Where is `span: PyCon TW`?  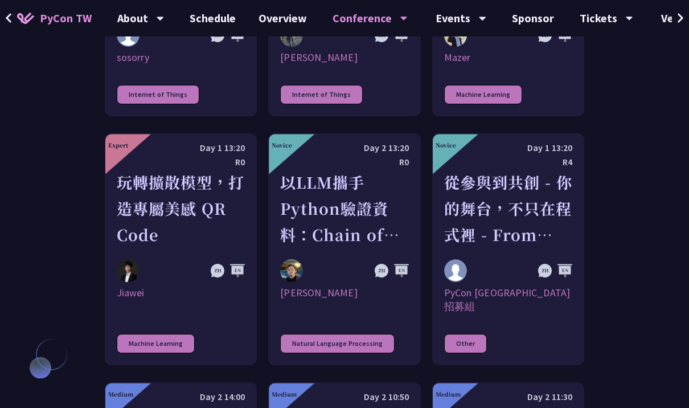 span: PyCon TW is located at coordinates (66, 18).